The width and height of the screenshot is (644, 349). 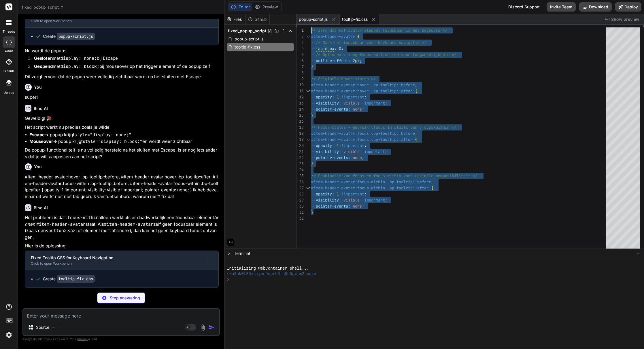 I want to click on p: Always double-check its answers. Your in Bind, so click(x=121, y=338).